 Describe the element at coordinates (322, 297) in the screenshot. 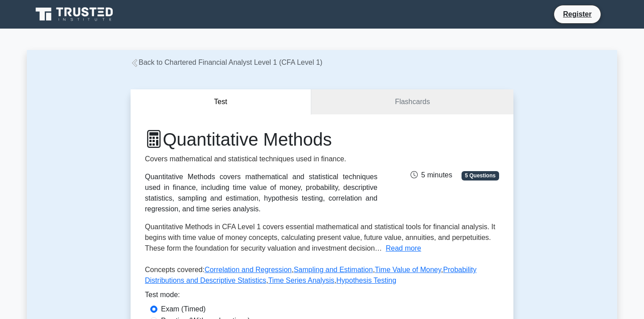

I see `div: Test mode:` at that location.